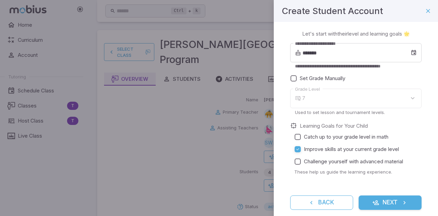 This screenshot has width=438, height=216. I want to click on span: Catch up to your grade level in math, so click(346, 137).